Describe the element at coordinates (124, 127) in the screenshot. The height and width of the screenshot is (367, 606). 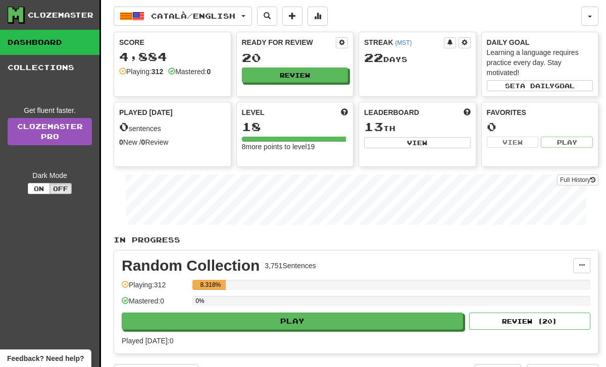
I see `span: 0` at that location.